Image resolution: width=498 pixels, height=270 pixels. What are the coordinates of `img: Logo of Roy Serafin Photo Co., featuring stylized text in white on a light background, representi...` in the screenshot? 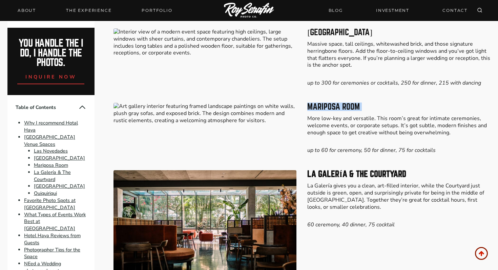 It's located at (249, 10).